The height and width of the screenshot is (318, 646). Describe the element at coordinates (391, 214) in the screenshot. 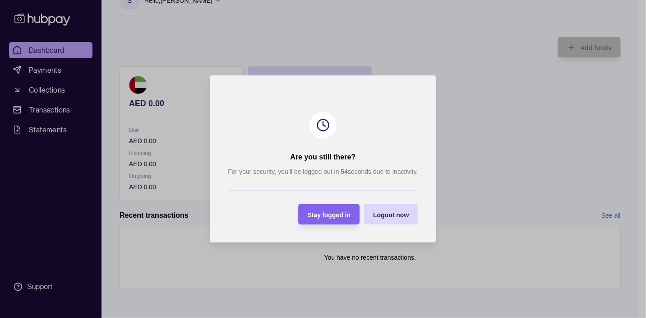

I see `button: Logout now` at that location.